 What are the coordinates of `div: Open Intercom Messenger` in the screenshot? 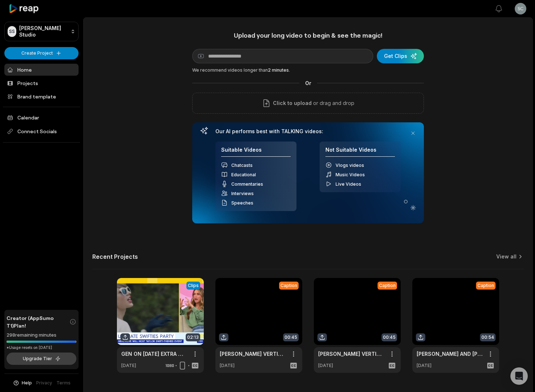 It's located at (519, 376).